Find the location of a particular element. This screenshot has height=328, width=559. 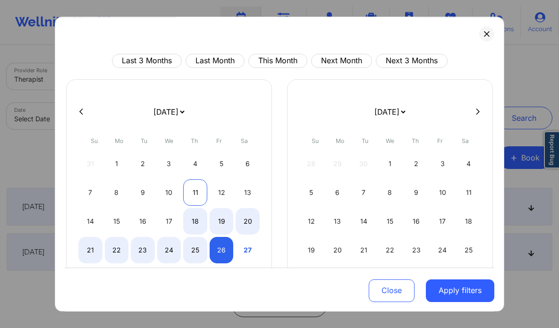

div: Sun Oct 12 2025 is located at coordinates (311, 221).